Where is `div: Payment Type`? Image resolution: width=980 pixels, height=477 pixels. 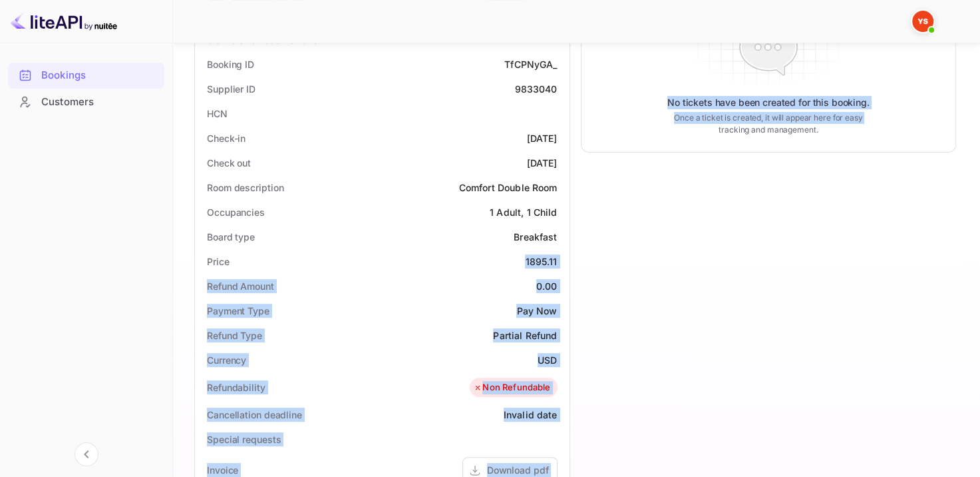 div: Payment Type is located at coordinates (238, 310).